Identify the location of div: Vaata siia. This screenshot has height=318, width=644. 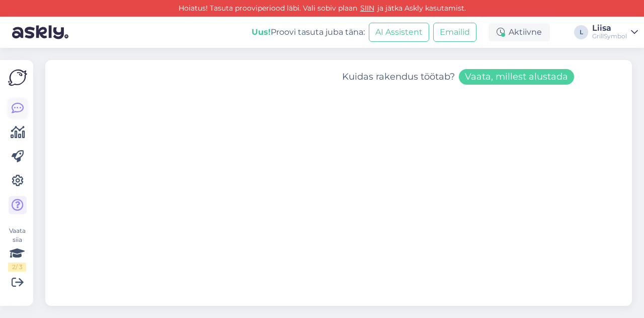
(17, 249).